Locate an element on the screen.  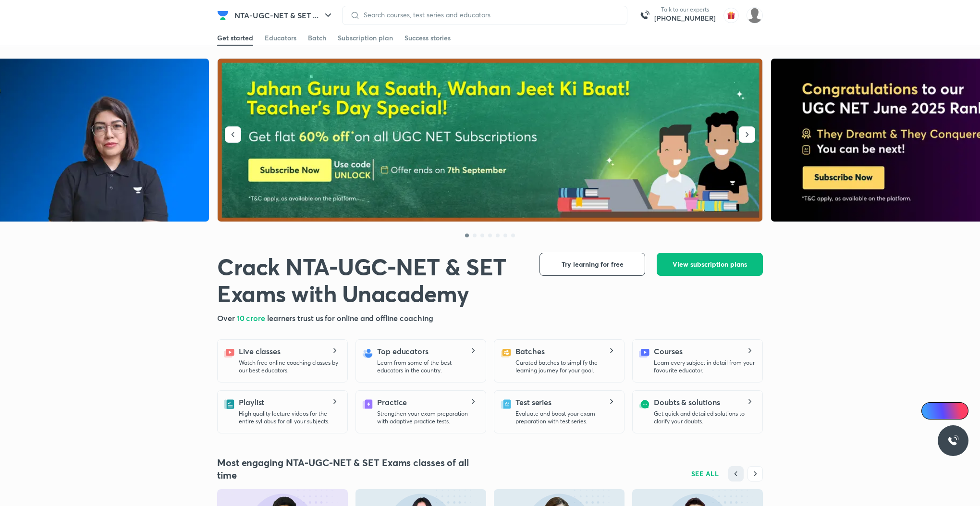
img: Sakshi Nath is located at coordinates (755, 15).